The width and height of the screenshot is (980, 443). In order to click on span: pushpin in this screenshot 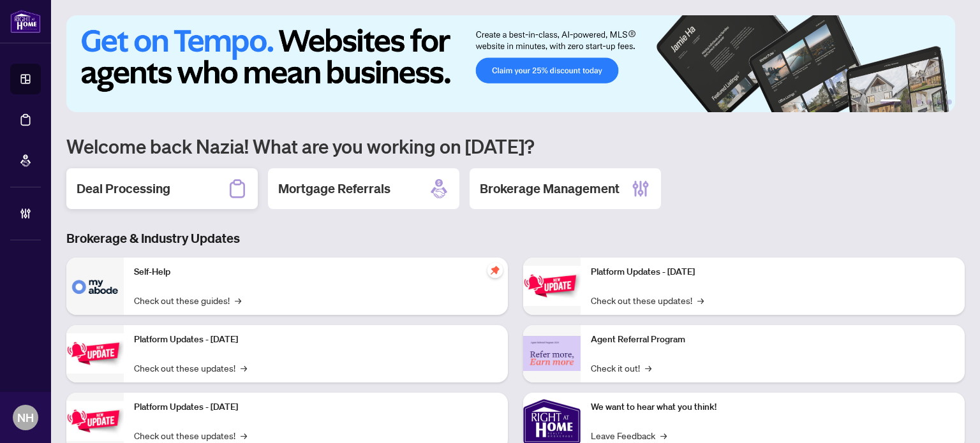, I will do `click(495, 270)`.